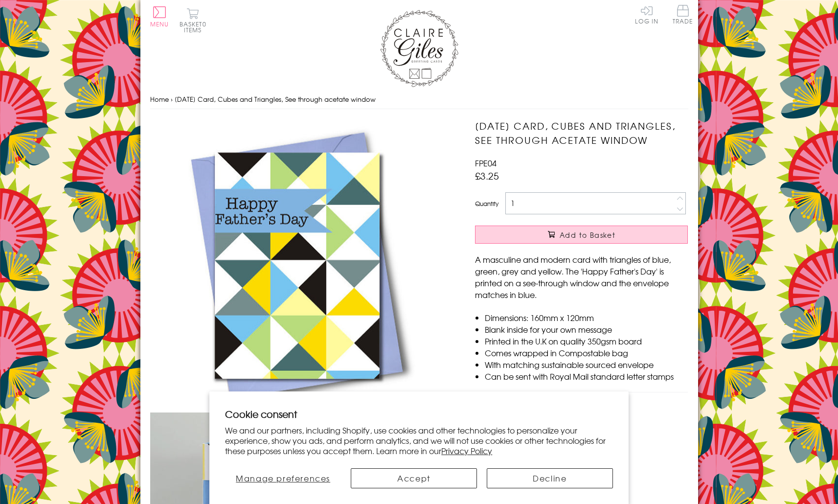 Image resolution: width=838 pixels, height=504 pixels. What do you see at coordinates (647, 14) in the screenshot?
I see `a: Log In` at bounding box center [647, 14].